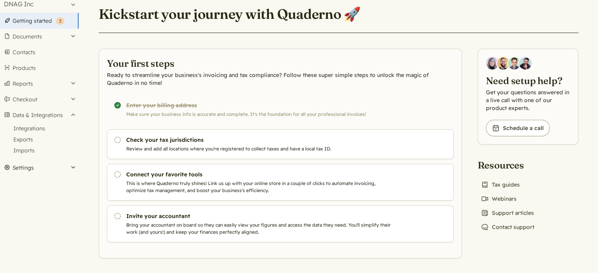 The width and height of the screenshot is (598, 273). What do you see at coordinates (518, 128) in the screenshot?
I see `a: Schedule a call` at bounding box center [518, 128].